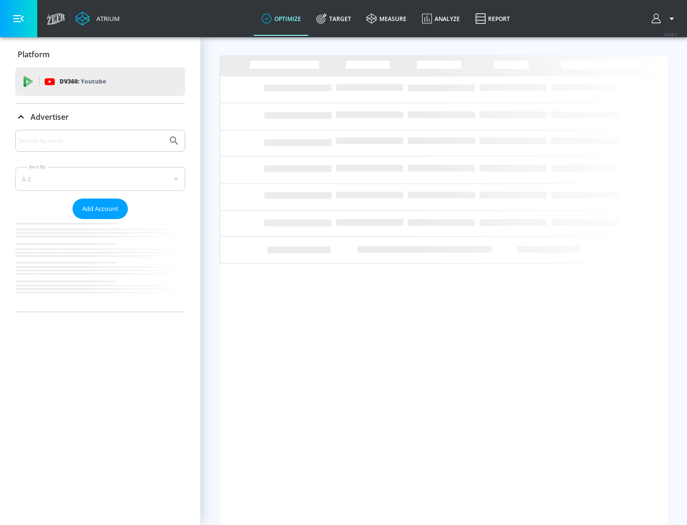 The width and height of the screenshot is (687, 525). Describe the element at coordinates (492, 19) in the screenshot. I see `a: Report` at that location.